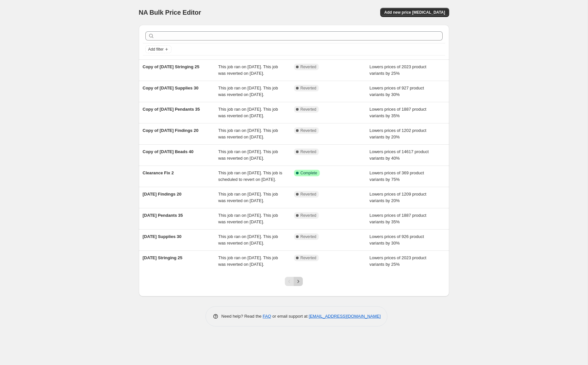  What do you see at coordinates (398, 133) in the screenshot?
I see `span: Lowers prices of 1202 product variants by 20%` at bounding box center [398, 133].